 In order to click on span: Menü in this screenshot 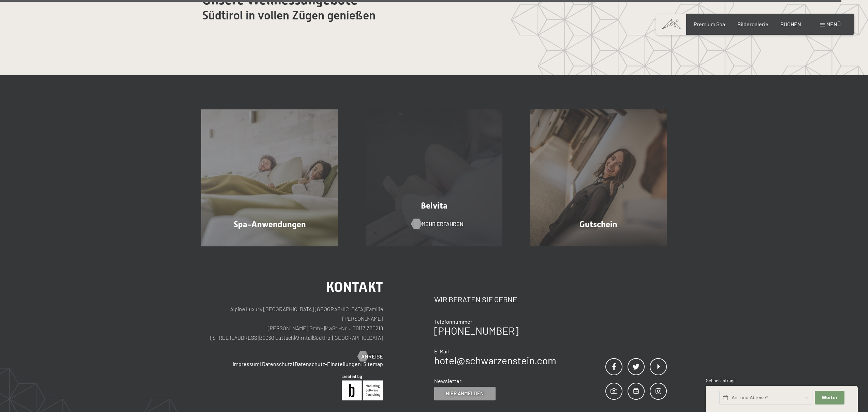, I will do `click(833, 24)`.